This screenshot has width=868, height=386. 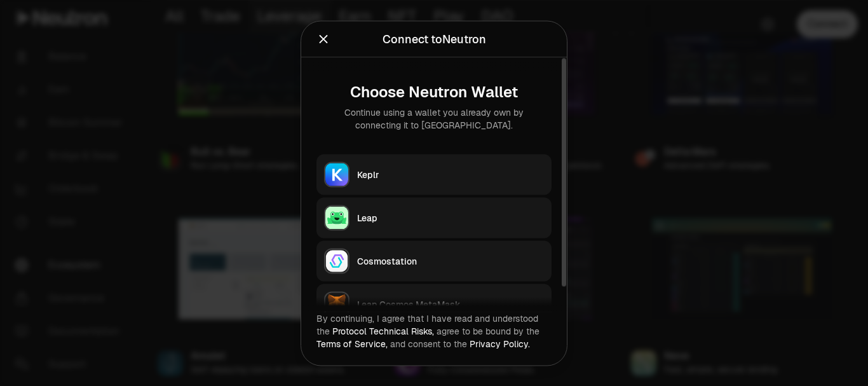 What do you see at coordinates (337, 174) in the screenshot?
I see `img: Keplr` at bounding box center [337, 174].